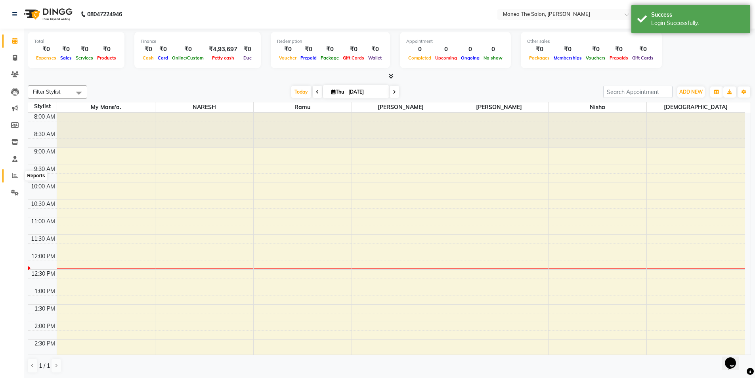 The height and width of the screenshot is (378, 755). What do you see at coordinates (44, 134) in the screenshot?
I see `div: 8:30 AM` at bounding box center [44, 134].